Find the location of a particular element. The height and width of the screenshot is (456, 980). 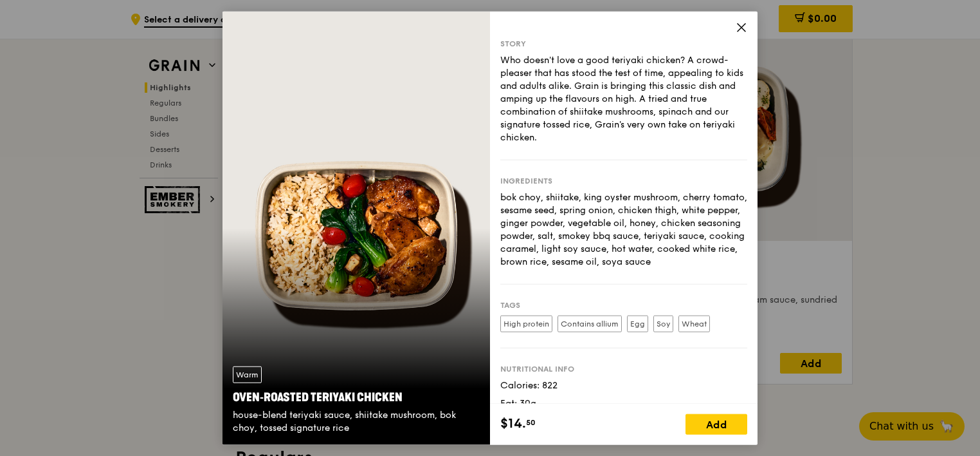

div: Fat: 30g is located at coordinates (624, 403).